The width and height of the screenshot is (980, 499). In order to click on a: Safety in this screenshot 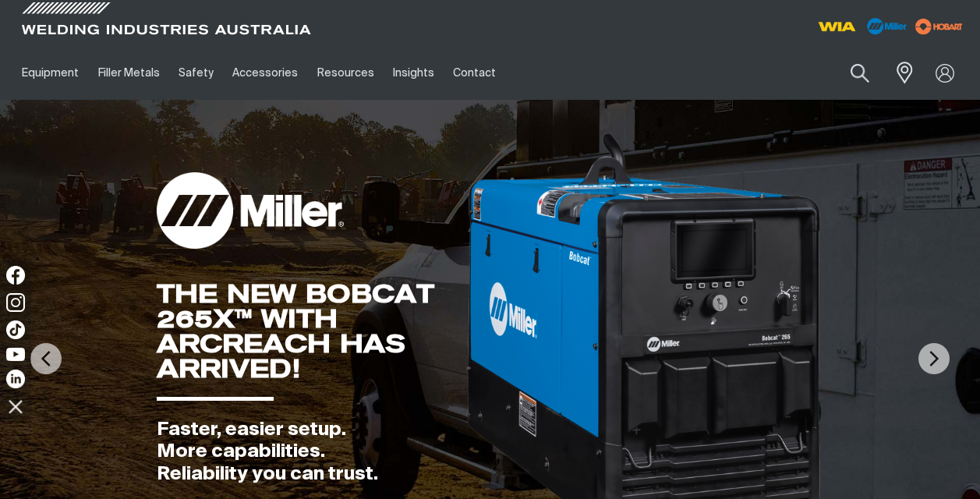, I will do `click(196, 72)`.